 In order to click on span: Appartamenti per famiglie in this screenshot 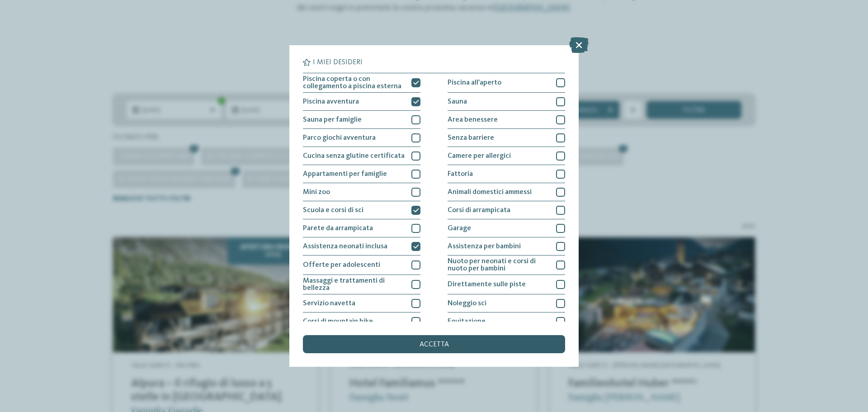, I will do `click(345, 174)`.